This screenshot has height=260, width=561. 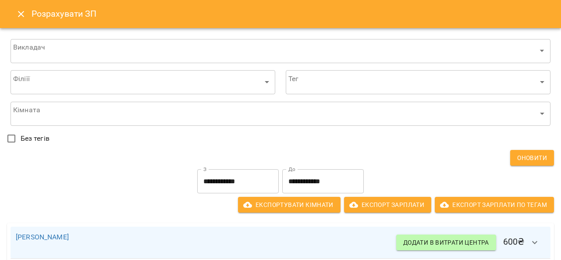 I want to click on button: Close, so click(x=21, y=14).